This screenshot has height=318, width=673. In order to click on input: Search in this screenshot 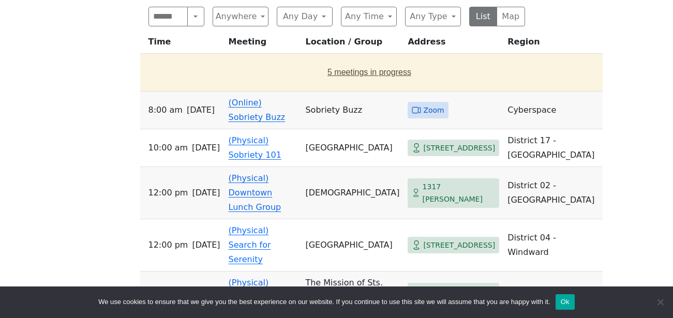, I will do `click(168, 17)`.